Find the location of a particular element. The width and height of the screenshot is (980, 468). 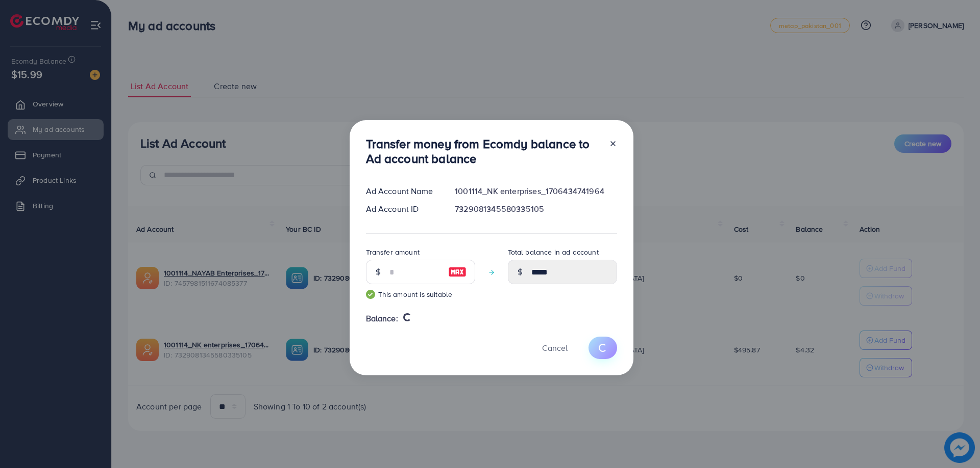

div: 1001114_NK enterprises_1706434741964 is located at coordinates (535, 191).